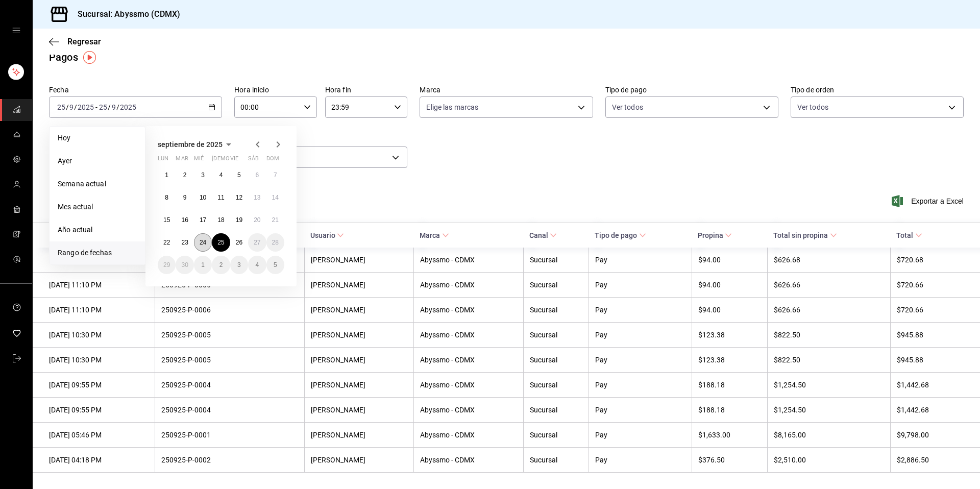  Describe the element at coordinates (620, 235) in the screenshot. I see `span: Tipo de pago` at that location.